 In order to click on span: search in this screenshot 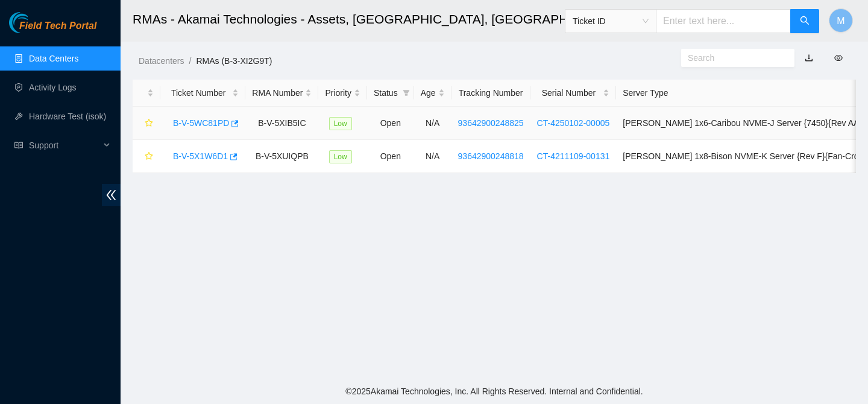, I will do `click(805, 21)`.